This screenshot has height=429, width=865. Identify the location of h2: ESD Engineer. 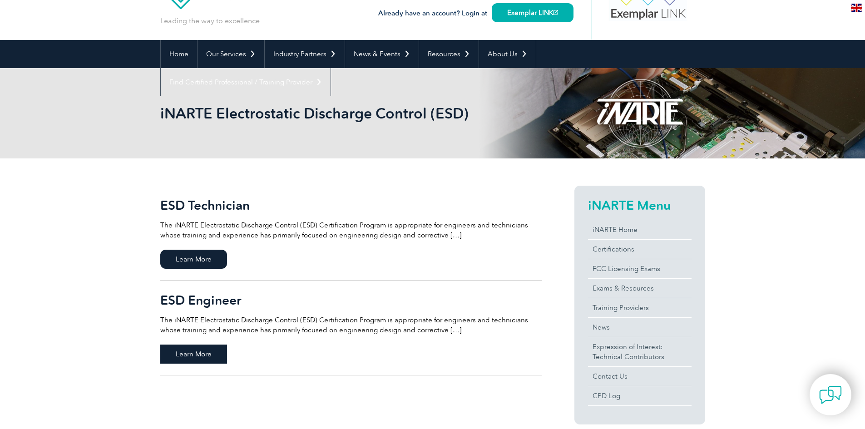
(351, 300).